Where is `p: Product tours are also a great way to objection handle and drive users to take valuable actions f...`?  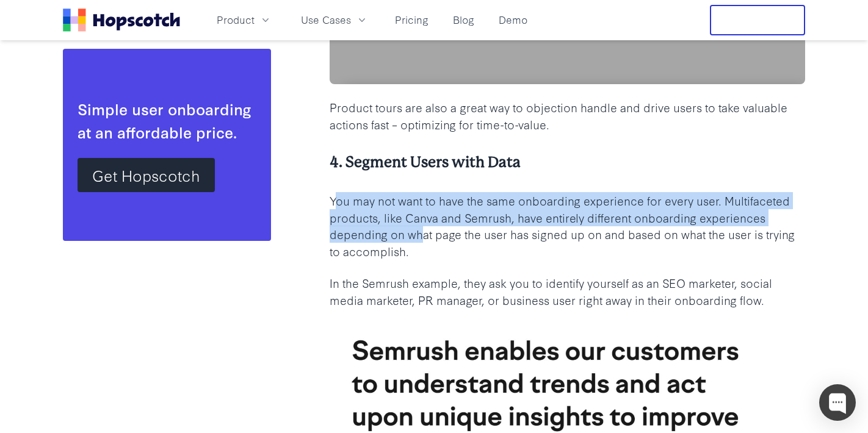 p: Product tours are also a great way to objection handle and drive users to take valuable actions f... is located at coordinates (567, 116).